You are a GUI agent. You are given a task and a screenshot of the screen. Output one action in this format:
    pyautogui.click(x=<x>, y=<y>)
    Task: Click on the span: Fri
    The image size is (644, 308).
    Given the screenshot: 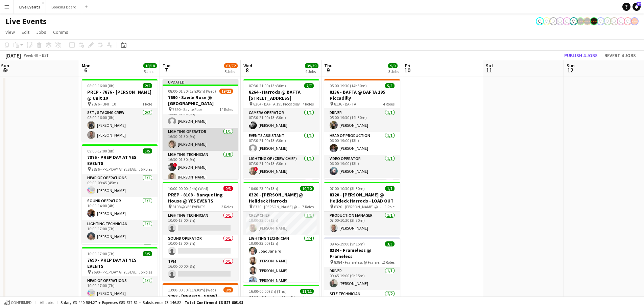 What is the action you would take?
    pyautogui.click(x=408, y=66)
    